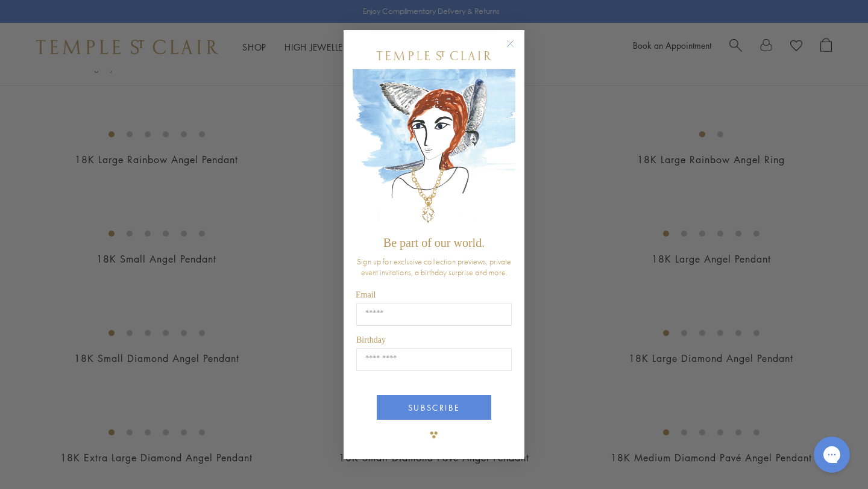  What do you see at coordinates (516, 49) in the screenshot?
I see `button: Close dialog` at bounding box center [516, 49].